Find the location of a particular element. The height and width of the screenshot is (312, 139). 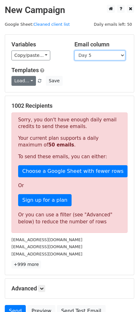

button: Save is located at coordinates (54, 81).